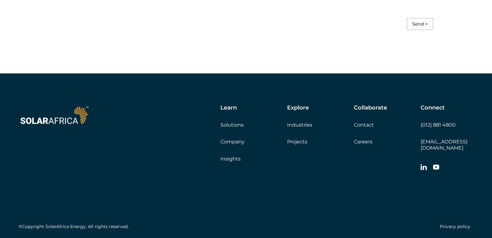  Describe the element at coordinates (438, 125) in the screenshot. I see `a: (012) 881 4800` at that location.